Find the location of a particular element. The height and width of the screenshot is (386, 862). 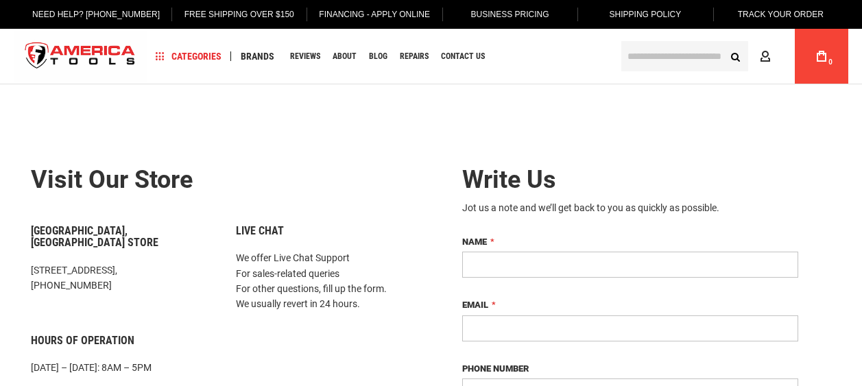

h6: Hours of Operation is located at coordinates (123, 341).